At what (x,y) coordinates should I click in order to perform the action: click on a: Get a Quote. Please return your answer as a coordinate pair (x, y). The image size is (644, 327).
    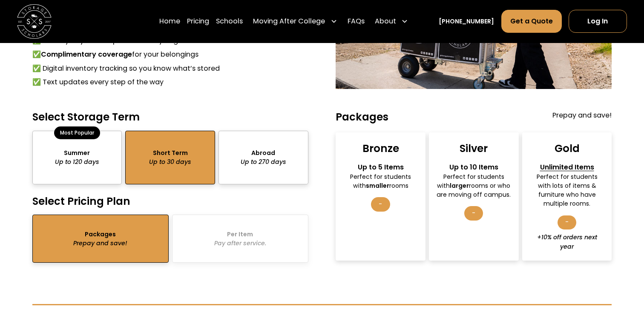
    Looking at the image, I should click on (531, 21).